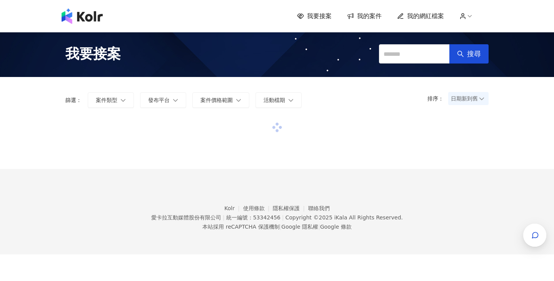 This screenshot has width=554, height=281. Describe the element at coordinates (111, 100) in the screenshot. I see `button: 案件類型` at that location.